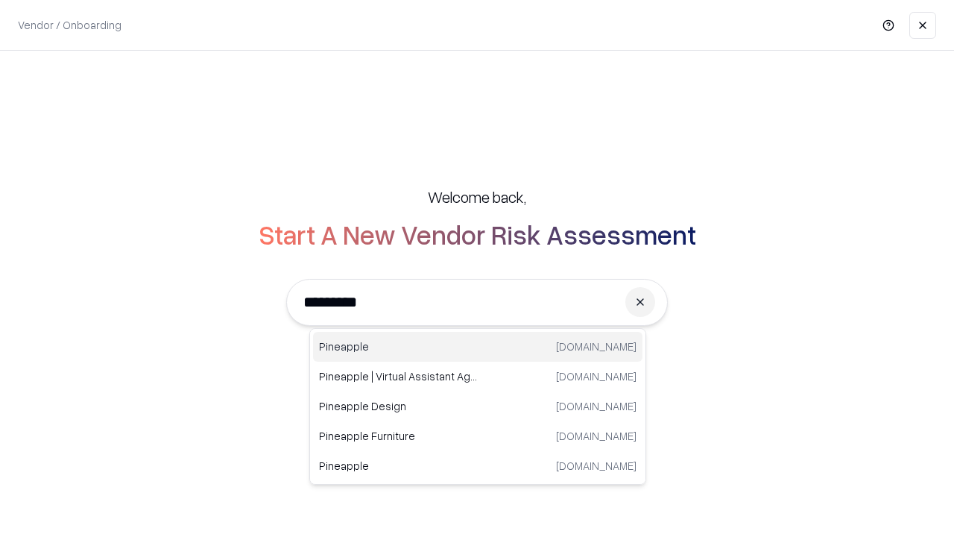  I want to click on h5: Welcome back,, so click(477, 197).